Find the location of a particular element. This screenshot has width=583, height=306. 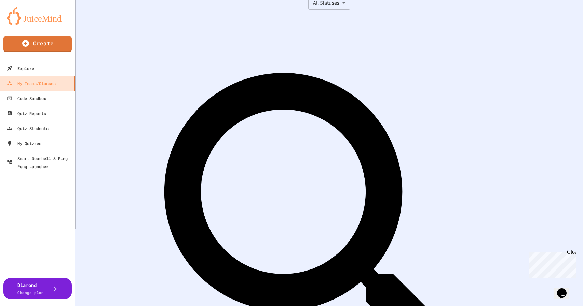

div: Explore is located at coordinates (20, 68).